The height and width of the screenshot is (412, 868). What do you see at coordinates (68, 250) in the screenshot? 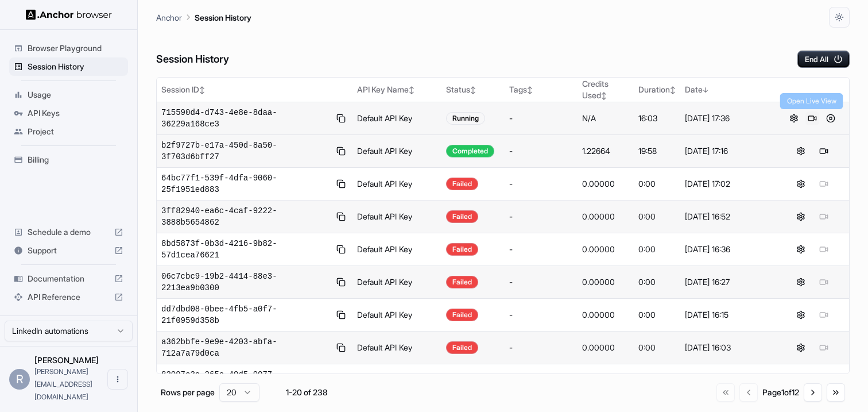
I see `div: Support` at bounding box center [68, 250].